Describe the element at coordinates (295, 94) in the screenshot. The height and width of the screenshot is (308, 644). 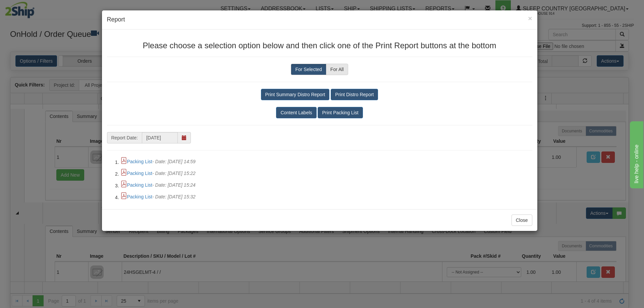
I see `button: Print Summary Distro Report` at that location.